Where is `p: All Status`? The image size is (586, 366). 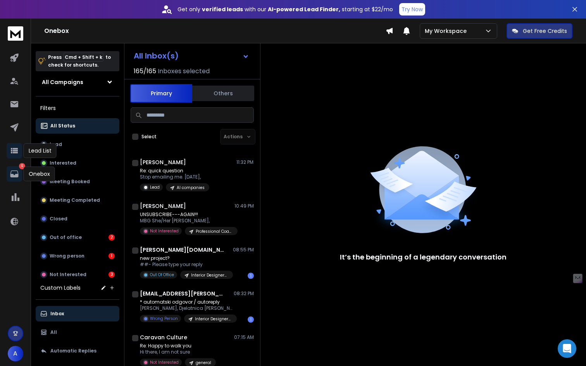 p: All Status is located at coordinates (63, 126).